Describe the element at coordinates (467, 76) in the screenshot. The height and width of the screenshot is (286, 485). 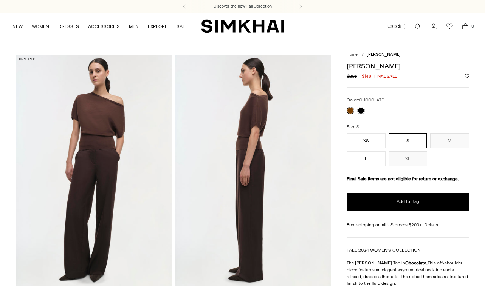
I see `button: Add to Wishlist` at that location.